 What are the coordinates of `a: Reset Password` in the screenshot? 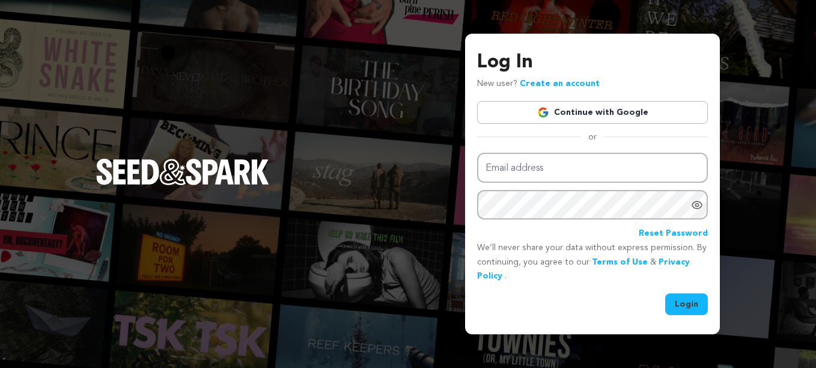 It's located at (673, 234).